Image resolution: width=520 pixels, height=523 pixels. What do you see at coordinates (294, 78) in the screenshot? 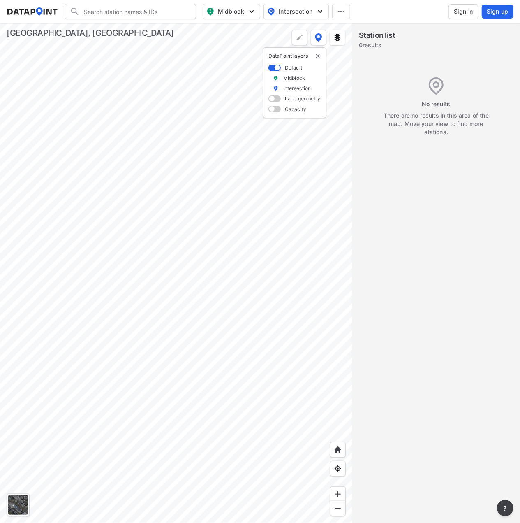
I see `label: Midblock` at bounding box center [294, 78].